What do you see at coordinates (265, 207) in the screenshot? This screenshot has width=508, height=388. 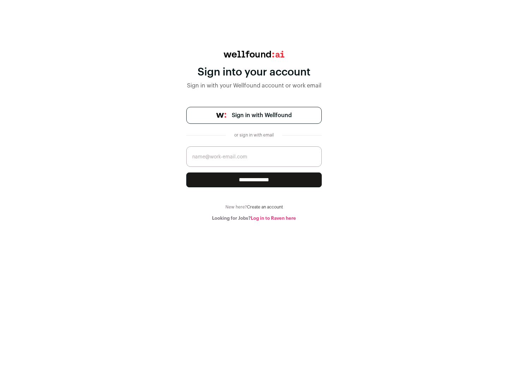 I see `a: Create an account` at bounding box center [265, 207].